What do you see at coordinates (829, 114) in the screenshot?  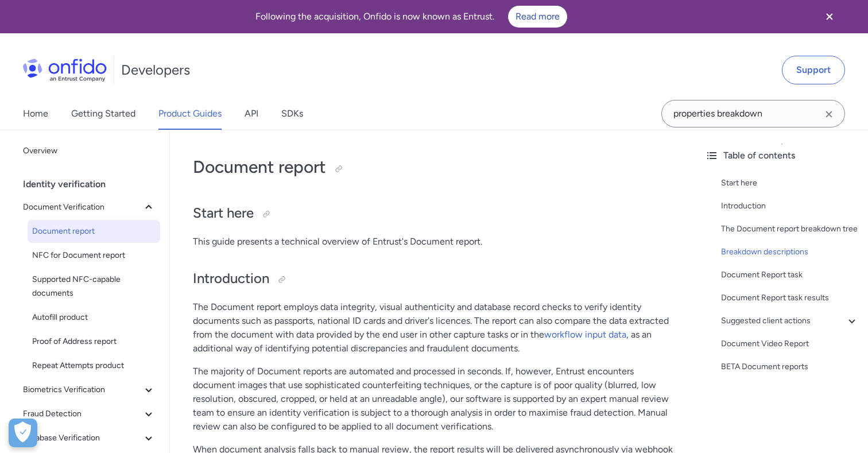 I see `svg: Clear search field button` at bounding box center [829, 114].